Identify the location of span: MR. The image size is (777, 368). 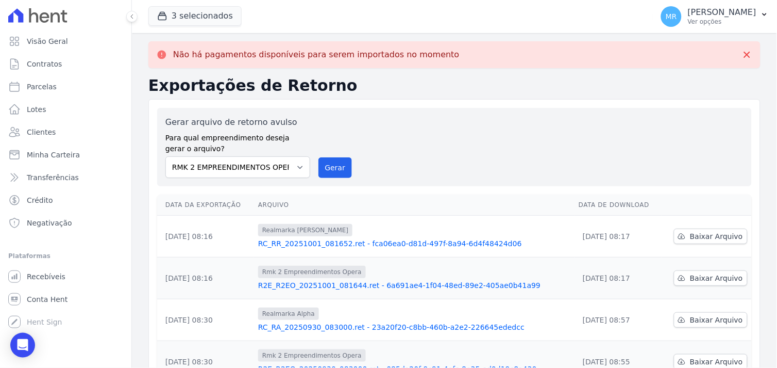
(672, 16).